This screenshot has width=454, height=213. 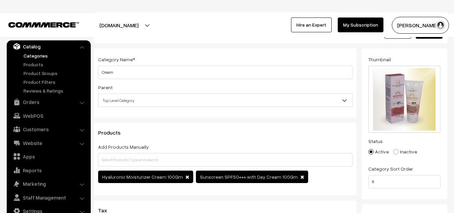 What do you see at coordinates (441, 25) in the screenshot?
I see `img: user` at bounding box center [441, 25].